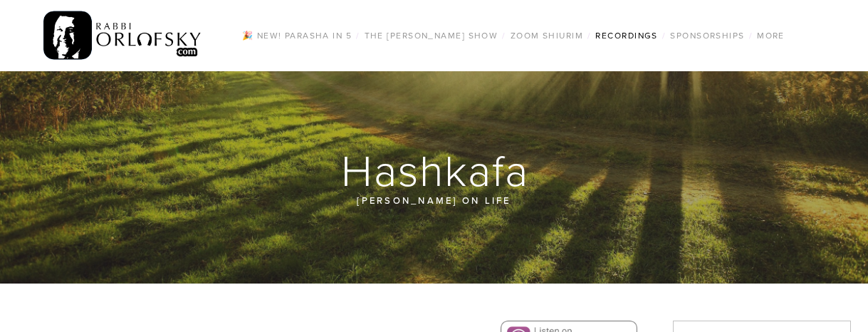  What do you see at coordinates (434, 169) in the screenshot?
I see `h1: Hashkafa` at bounding box center [434, 169].